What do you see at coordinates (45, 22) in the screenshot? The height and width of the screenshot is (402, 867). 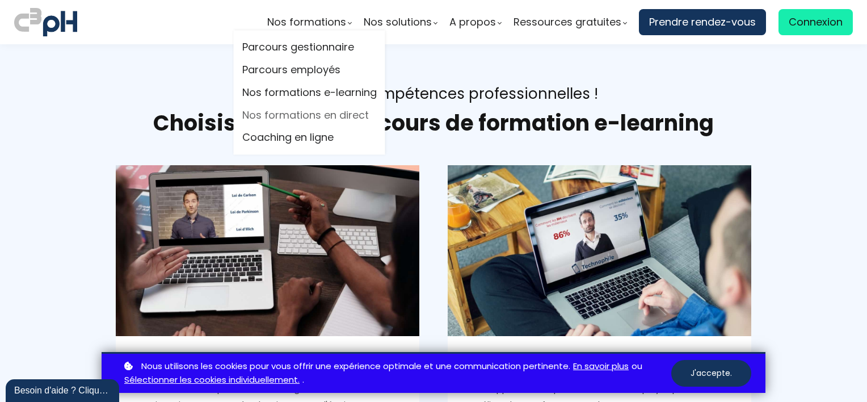 I see `img: logo C3PH` at bounding box center [45, 22].